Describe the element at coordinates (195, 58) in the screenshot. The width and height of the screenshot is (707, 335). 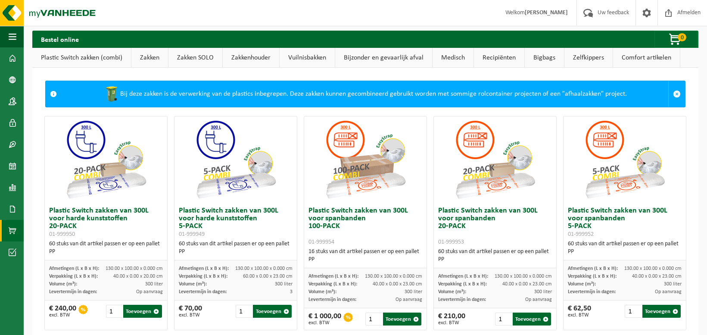
I see `a: Zakken SOLO` at that location.